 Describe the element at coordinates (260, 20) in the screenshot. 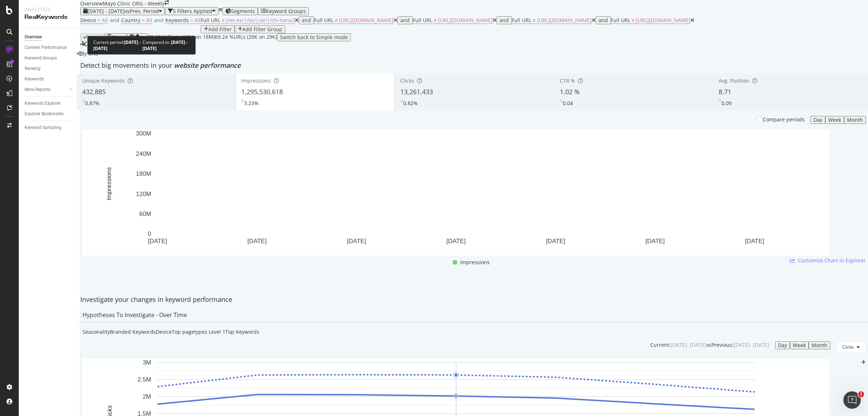

I see `span: (/es-es/|/es/|/ar/|/zh-hans/)` at that location.